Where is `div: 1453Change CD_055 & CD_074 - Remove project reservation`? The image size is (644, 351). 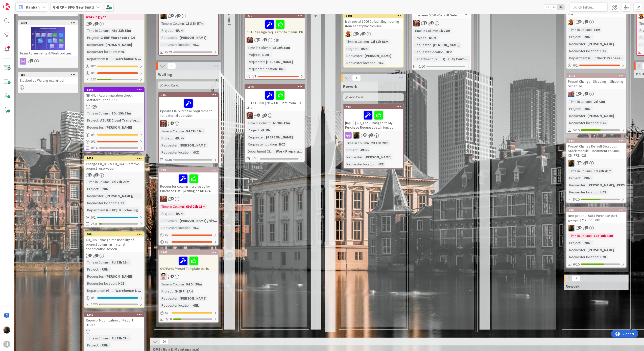 div: 1453Change CD_055 & CD_074 - Remove project reservation is located at coordinates (114, 164).